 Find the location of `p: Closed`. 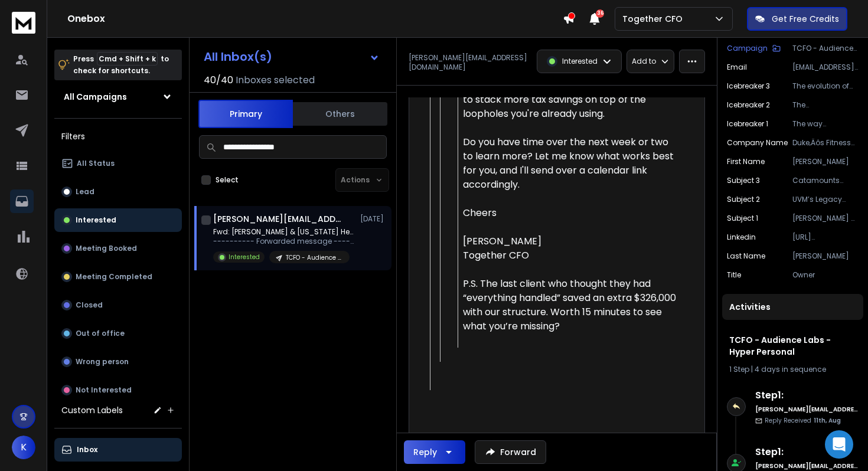

p: Closed is located at coordinates (89, 305).